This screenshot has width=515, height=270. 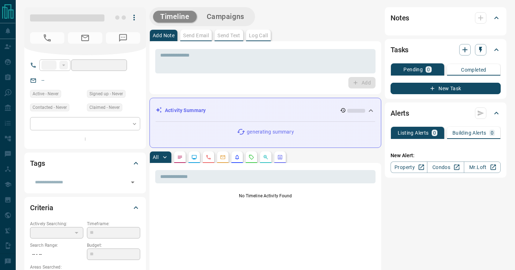 What do you see at coordinates (175, 16) in the screenshot?
I see `button: Timeline` at bounding box center [175, 16].